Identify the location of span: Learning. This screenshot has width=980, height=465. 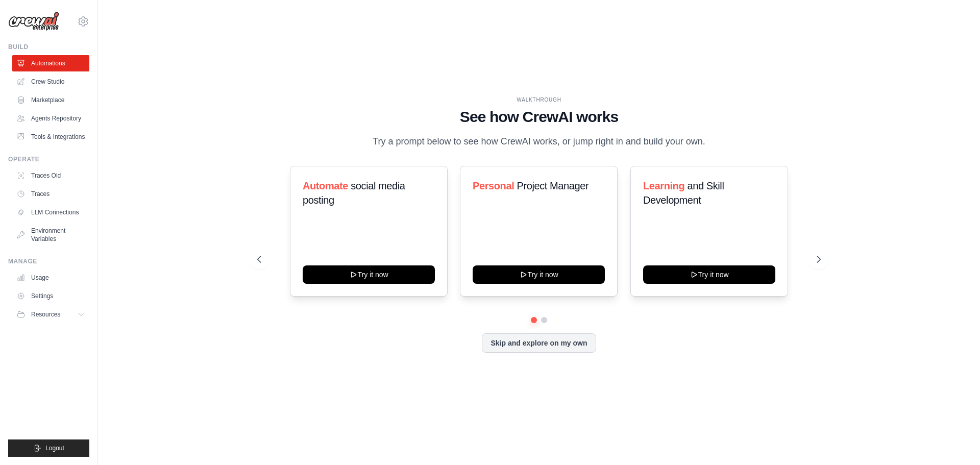
(663, 185).